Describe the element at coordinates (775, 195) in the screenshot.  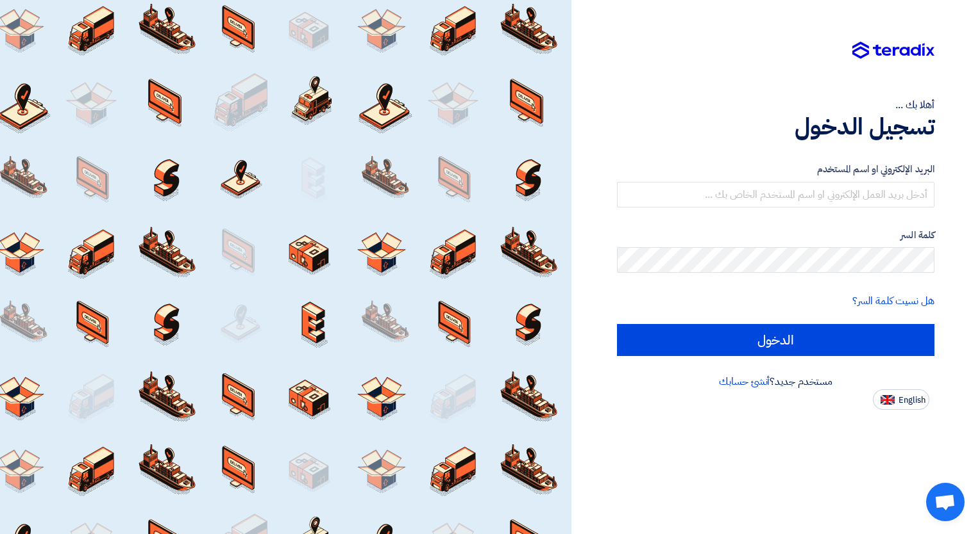
I see `input: أدخل بريد العمل الإلكتروني او اسم المستخدم الخاص بك ...` at that location.